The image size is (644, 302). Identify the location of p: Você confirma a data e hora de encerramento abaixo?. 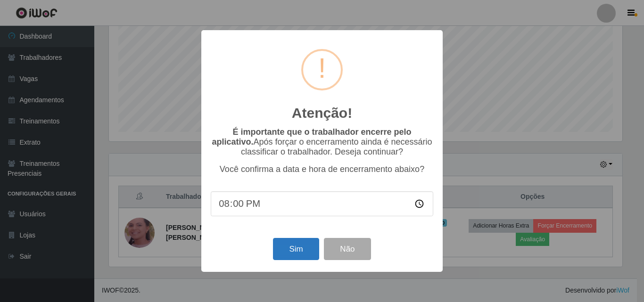
(322, 169).